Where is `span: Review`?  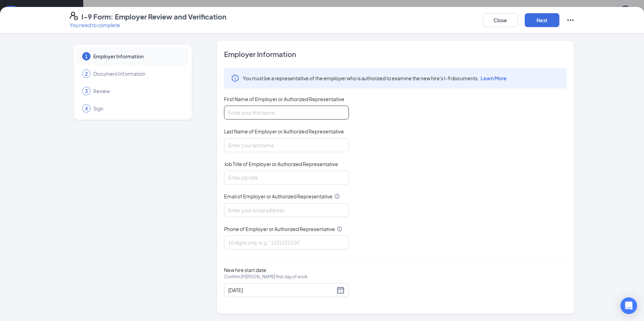
span: Review is located at coordinates (138, 91).